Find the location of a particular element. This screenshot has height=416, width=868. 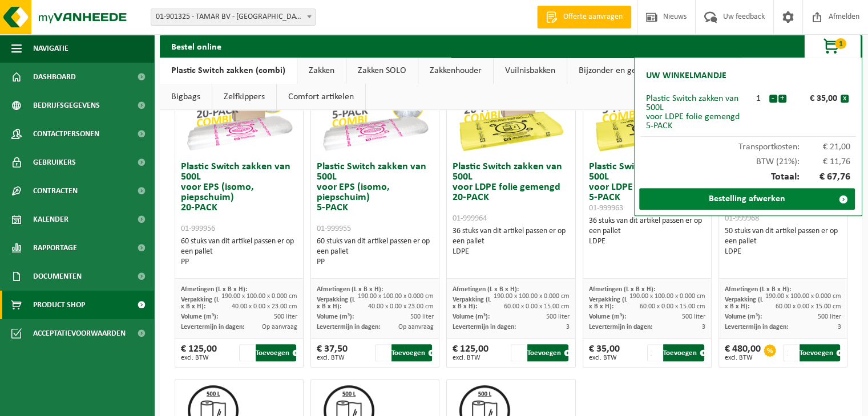

h3: Plastic Switch zakken van 500L voor EPS (isomo, piepschuim) 20-PACK is located at coordinates (239, 198).